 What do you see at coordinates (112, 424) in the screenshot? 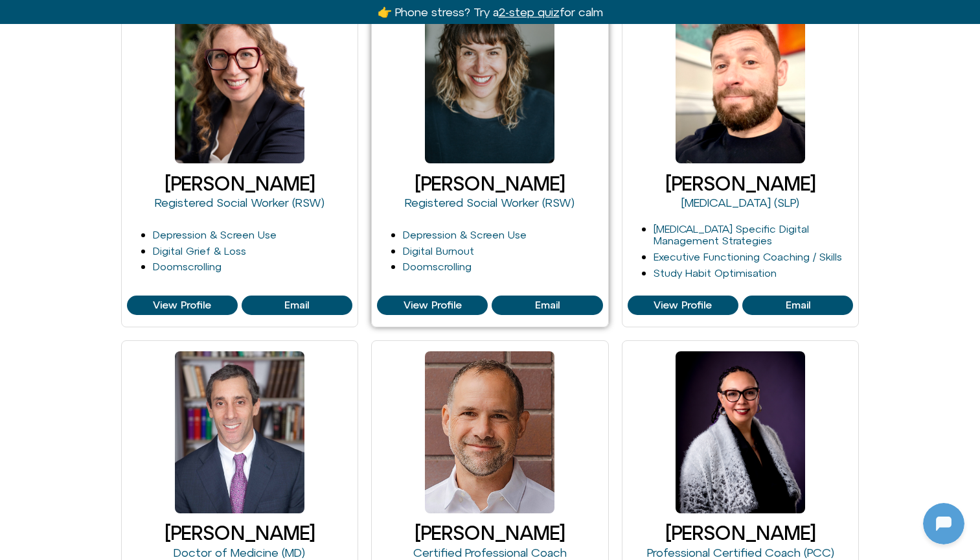
I see `textarea: Message Input` at bounding box center [112, 424].